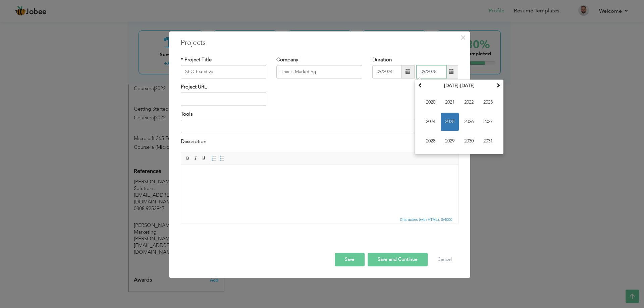 The width and height of the screenshot is (644, 308). I want to click on label: * Project Title, so click(196, 60).